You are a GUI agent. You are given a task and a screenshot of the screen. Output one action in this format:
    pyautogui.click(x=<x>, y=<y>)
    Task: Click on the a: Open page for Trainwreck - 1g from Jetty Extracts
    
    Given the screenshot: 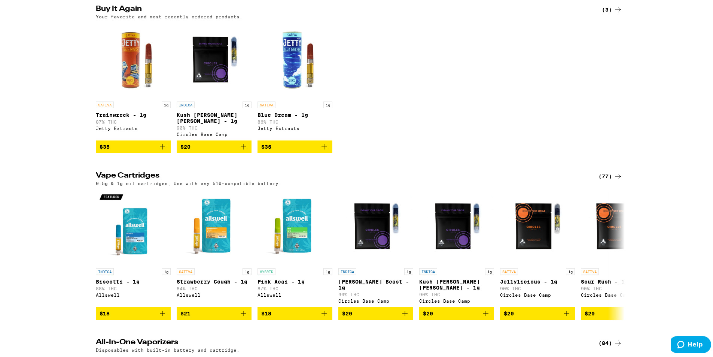 What is the action you would take?
    pyautogui.click(x=133, y=80)
    